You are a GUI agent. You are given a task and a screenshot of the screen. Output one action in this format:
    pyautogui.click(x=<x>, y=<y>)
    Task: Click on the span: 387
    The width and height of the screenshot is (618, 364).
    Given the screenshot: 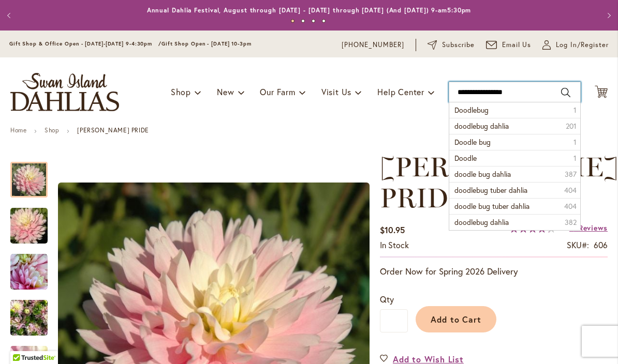 What is the action you would take?
    pyautogui.click(x=570, y=174)
    